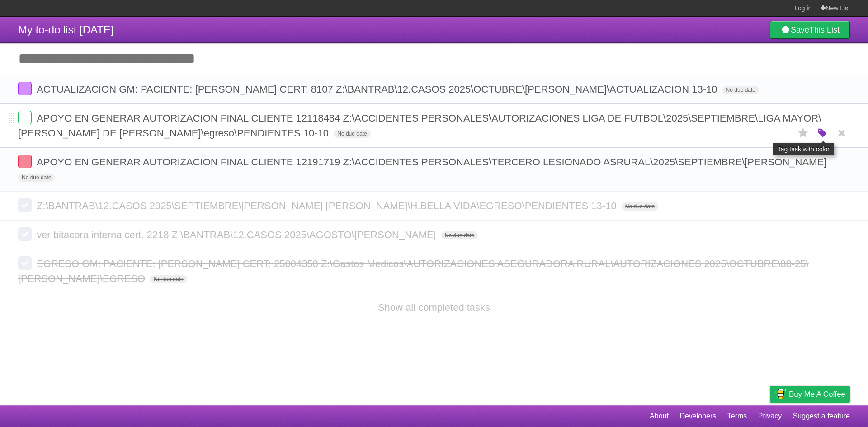 This screenshot has width=868, height=427. Describe the element at coordinates (432, 162) in the screenshot. I see `span: APOYO EN GENERAR AUTORIZACION FINAL CLIENTE 12191719 Z:\ACCIDENTES PERSONALES\TERCERO LESIONADO A...` at that location.